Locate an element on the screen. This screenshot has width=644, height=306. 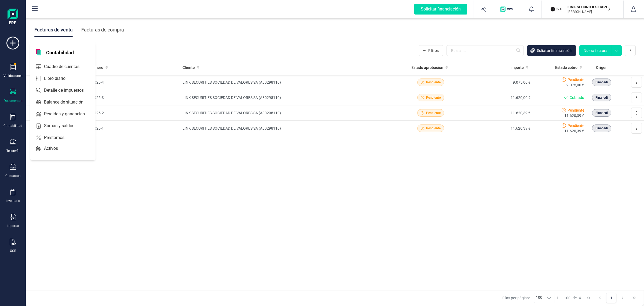
span: Préstamos is located at coordinates (58, 137).